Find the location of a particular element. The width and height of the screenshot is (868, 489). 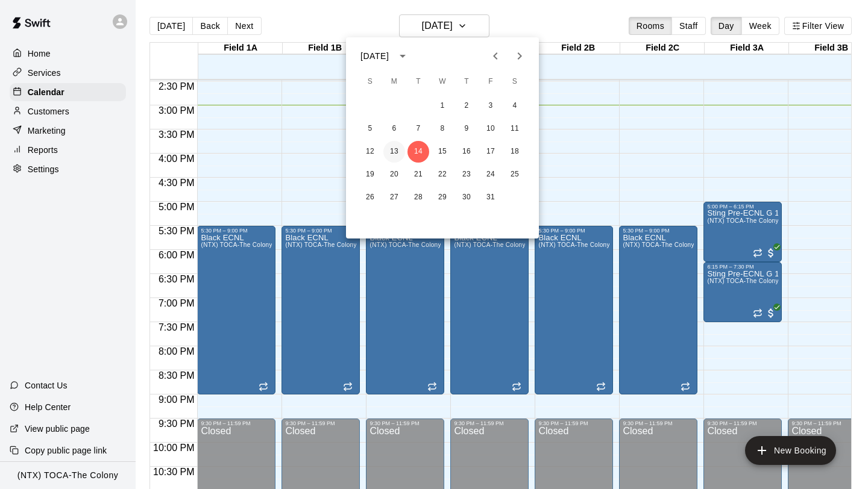

button: 3 is located at coordinates (491, 106).